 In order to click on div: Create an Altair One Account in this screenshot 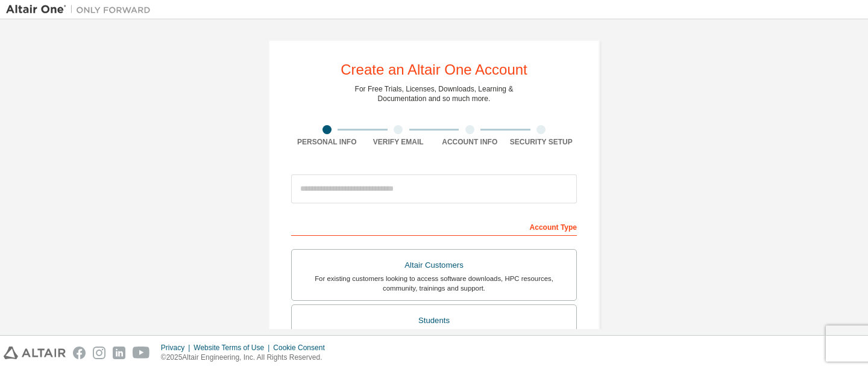, I will do `click(434, 70)`.